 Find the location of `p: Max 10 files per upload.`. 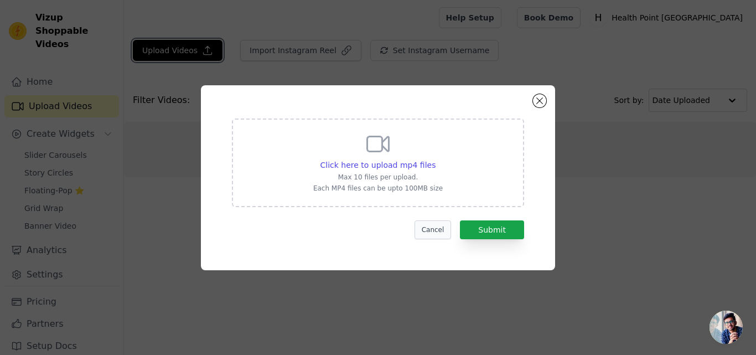

p: Max 10 files per upload. is located at coordinates (378, 177).